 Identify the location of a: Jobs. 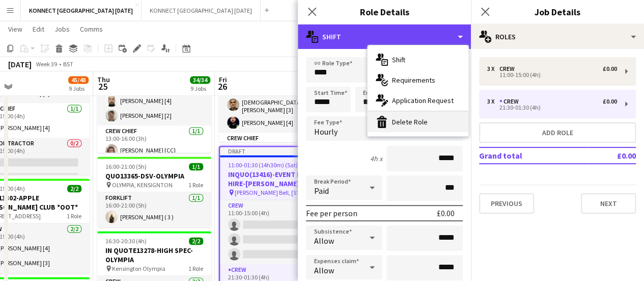
(62, 29).